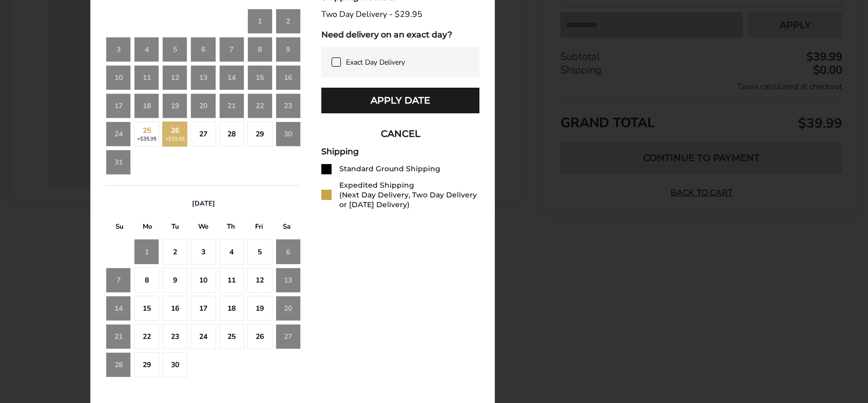  Describe the element at coordinates (401, 14) in the screenshot. I see `div: Two Day Delivery - $29.95` at that location.